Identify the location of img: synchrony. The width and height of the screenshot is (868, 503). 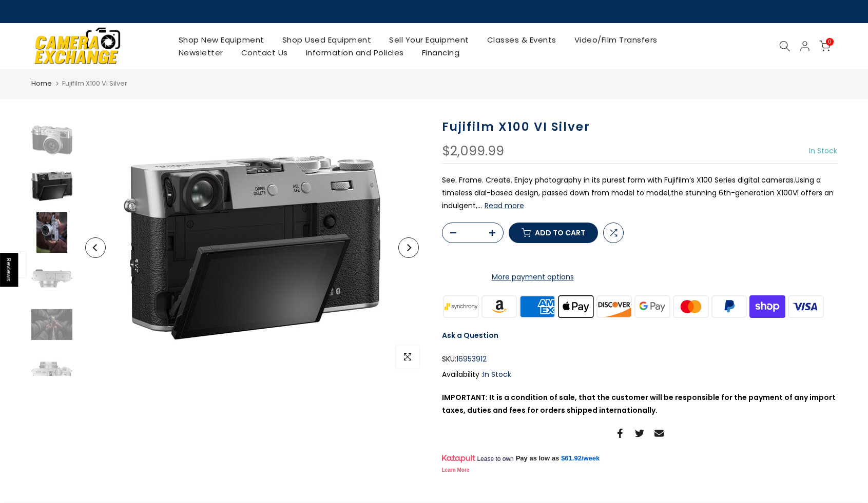
(461, 306).